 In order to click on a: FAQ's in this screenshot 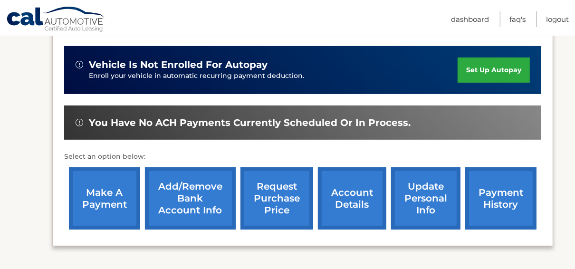, I will do `click(518, 19)`.